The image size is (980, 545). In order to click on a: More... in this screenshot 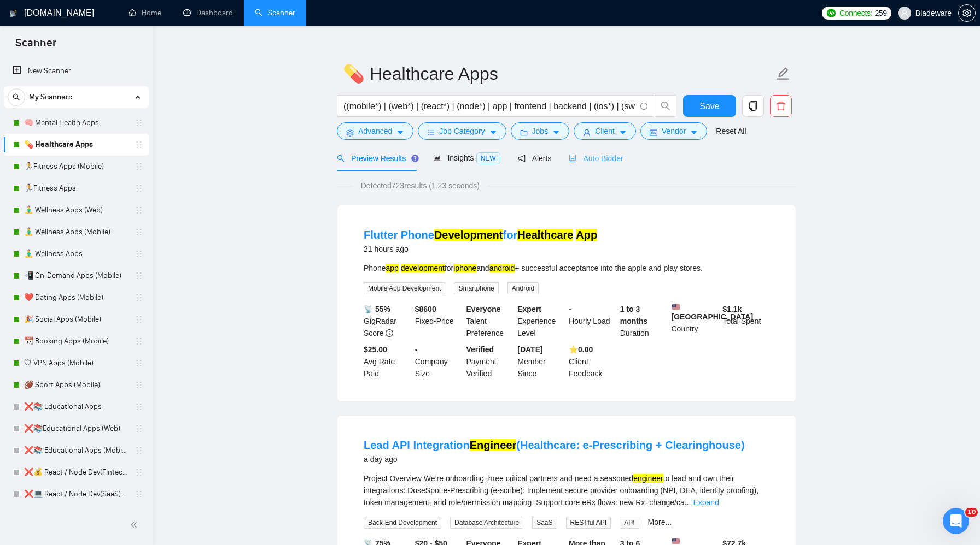, I will do `click(660, 522)`.